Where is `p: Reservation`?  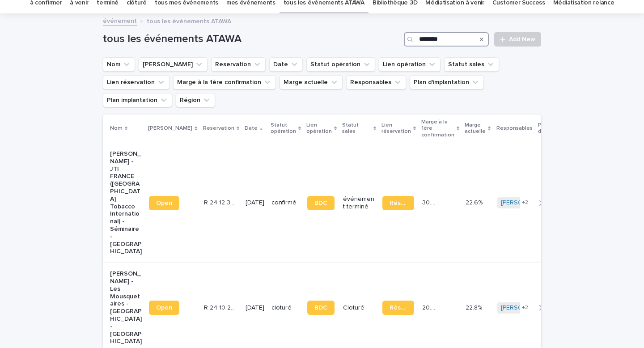 p: Reservation is located at coordinates (219, 128).